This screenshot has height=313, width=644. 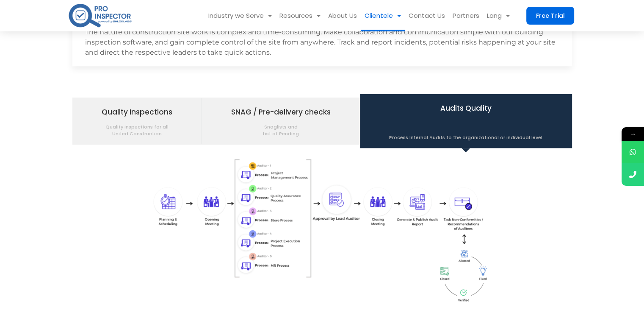 I want to click on span: Free Trial, so click(x=550, y=16).